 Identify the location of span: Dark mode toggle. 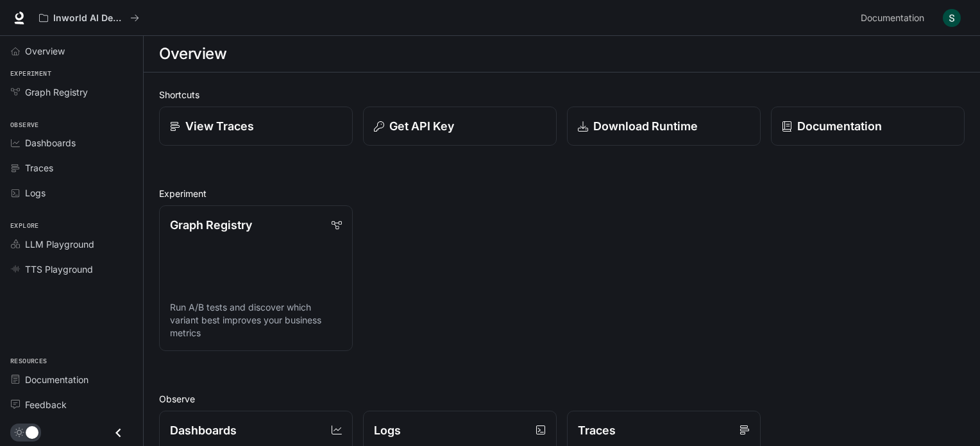
(32, 432).